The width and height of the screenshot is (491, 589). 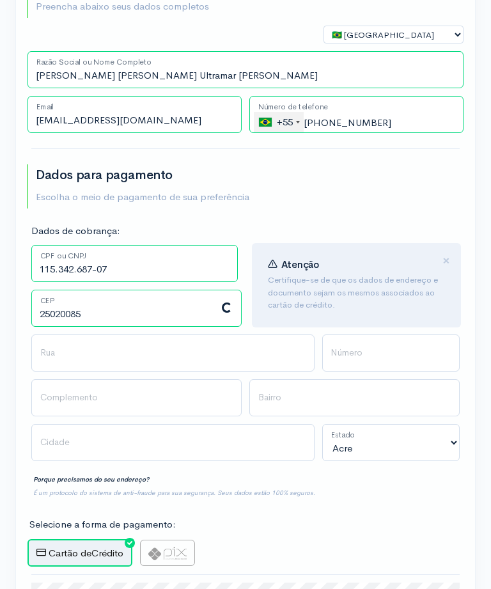 I want to click on p: Certifique-se de que os dados de endereço e documento sejam os mesmos associados ao cartão de cré..., so click(x=356, y=292).